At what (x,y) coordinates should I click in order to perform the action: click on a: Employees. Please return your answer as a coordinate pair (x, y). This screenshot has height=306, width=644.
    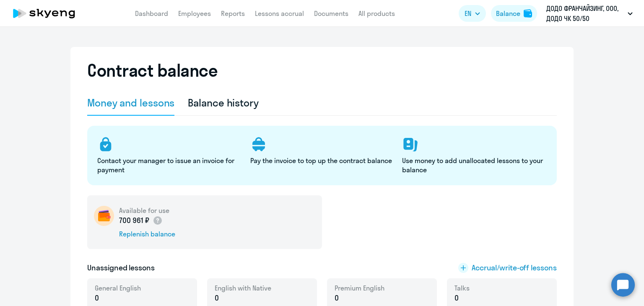
    Looking at the image, I should click on (194, 14).